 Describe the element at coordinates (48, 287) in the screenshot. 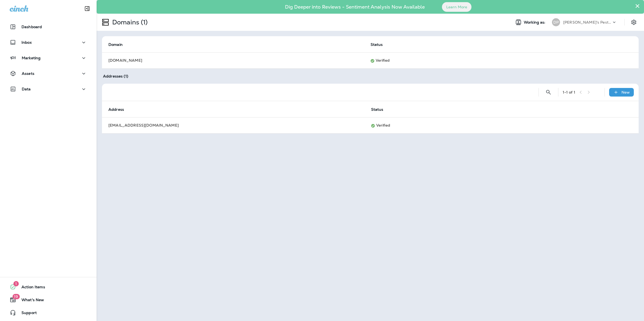

I see `button: 1Action Items` at that location.